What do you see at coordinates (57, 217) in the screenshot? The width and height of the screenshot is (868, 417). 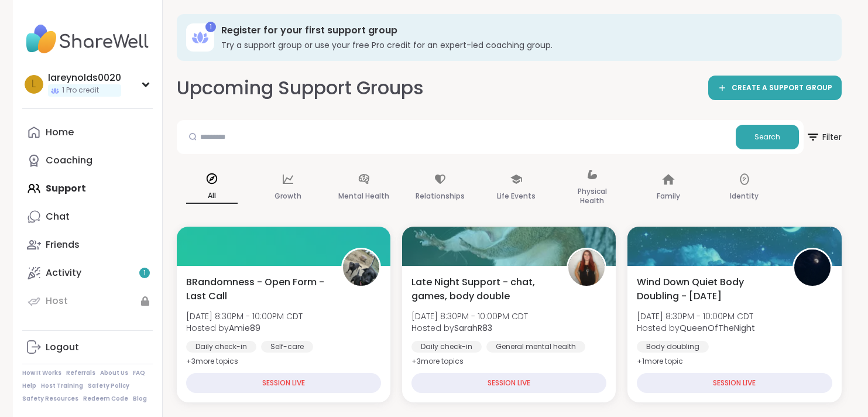 I see `div: Chat` at bounding box center [57, 217].